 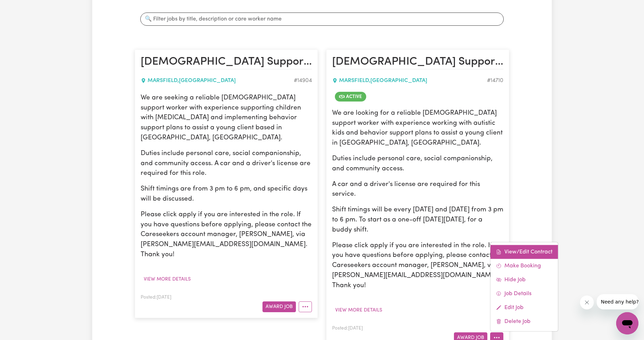 I want to click on div: Job ID #14710, so click(x=495, y=80).